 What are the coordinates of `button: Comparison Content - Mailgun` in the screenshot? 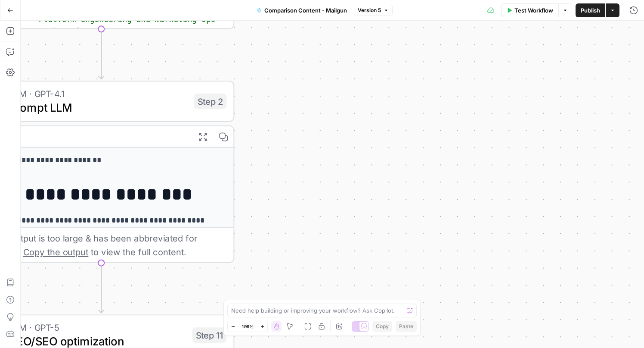 It's located at (302, 10).